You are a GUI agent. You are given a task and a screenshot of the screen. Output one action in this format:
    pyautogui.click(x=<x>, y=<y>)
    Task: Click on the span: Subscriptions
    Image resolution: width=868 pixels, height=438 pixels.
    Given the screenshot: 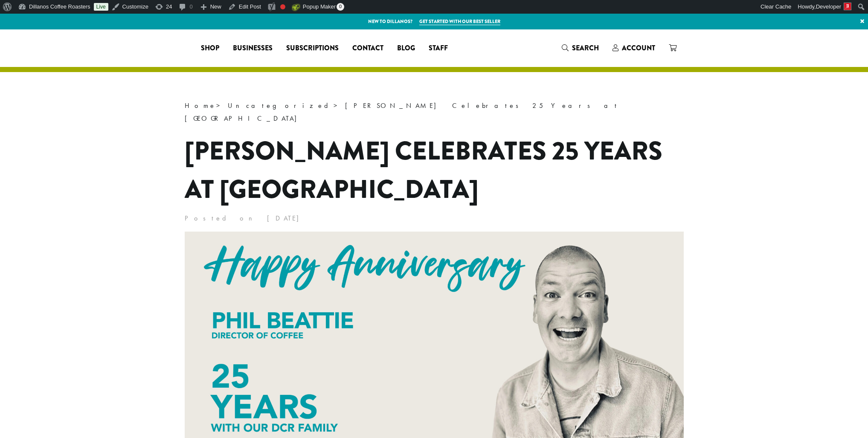 What is the action you would take?
    pyautogui.click(x=313, y=48)
    